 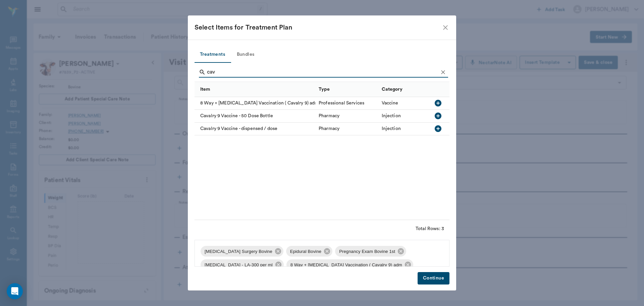 I want to click on span: Epidural Bovine, so click(x=306, y=251).